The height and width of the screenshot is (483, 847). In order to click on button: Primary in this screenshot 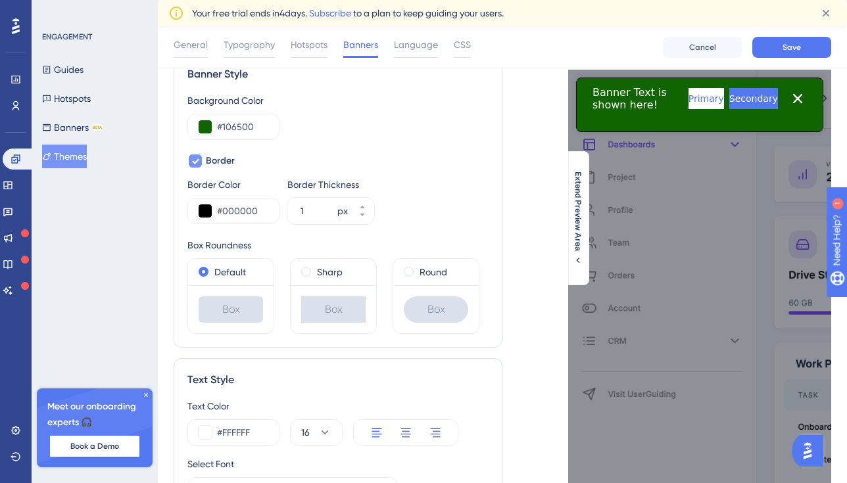, I will do `click(130, 20)`.